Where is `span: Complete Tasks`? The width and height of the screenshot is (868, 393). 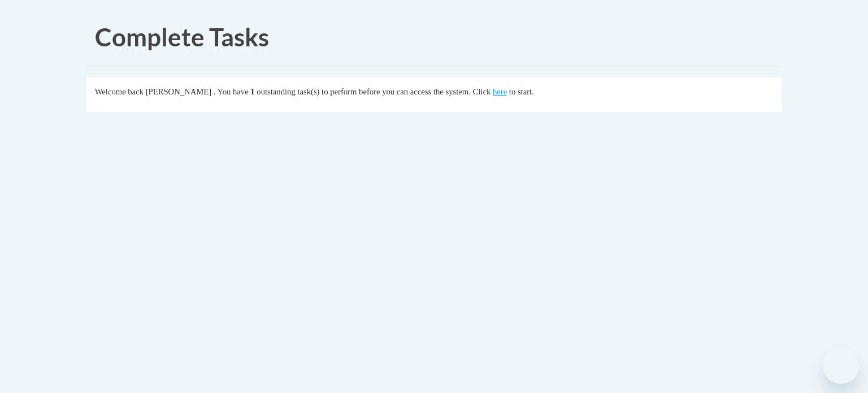 span: Complete Tasks is located at coordinates (182, 37).